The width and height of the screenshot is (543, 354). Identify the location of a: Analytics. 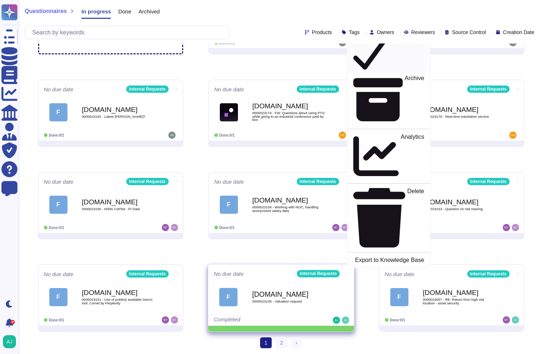
(388, 156).